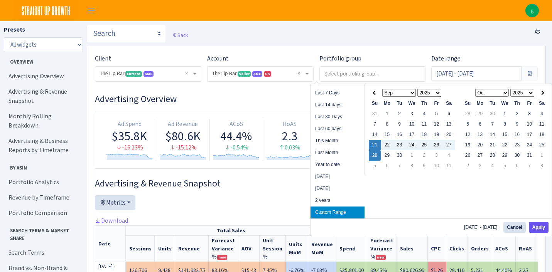 The height and width of the screenshot is (272, 552). I want to click on a: Revenue by Timeframe, so click(42, 198).